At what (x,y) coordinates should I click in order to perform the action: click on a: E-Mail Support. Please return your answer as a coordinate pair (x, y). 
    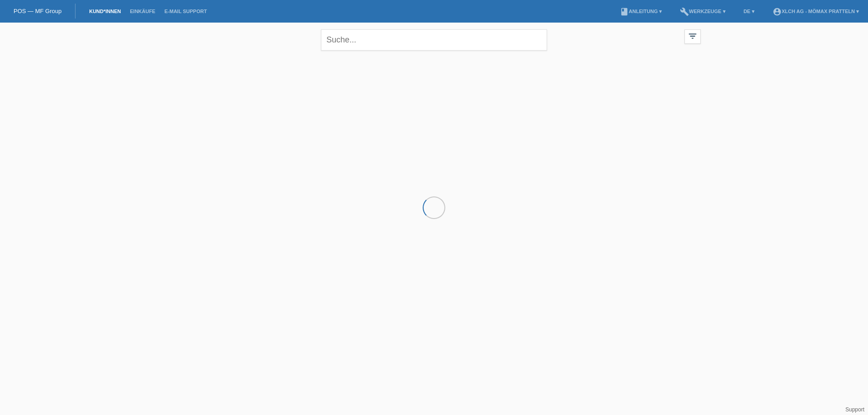
    Looking at the image, I should click on (186, 11).